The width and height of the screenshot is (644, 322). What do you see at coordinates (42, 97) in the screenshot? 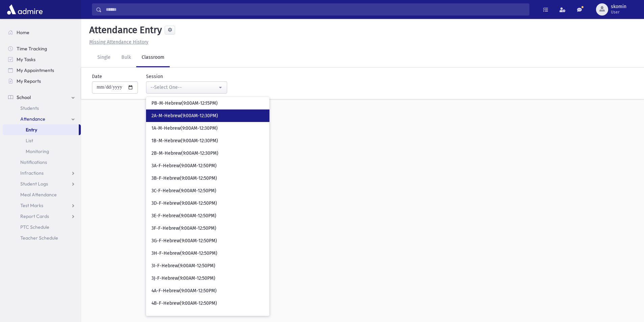
I see `a: School` at bounding box center [42, 97].